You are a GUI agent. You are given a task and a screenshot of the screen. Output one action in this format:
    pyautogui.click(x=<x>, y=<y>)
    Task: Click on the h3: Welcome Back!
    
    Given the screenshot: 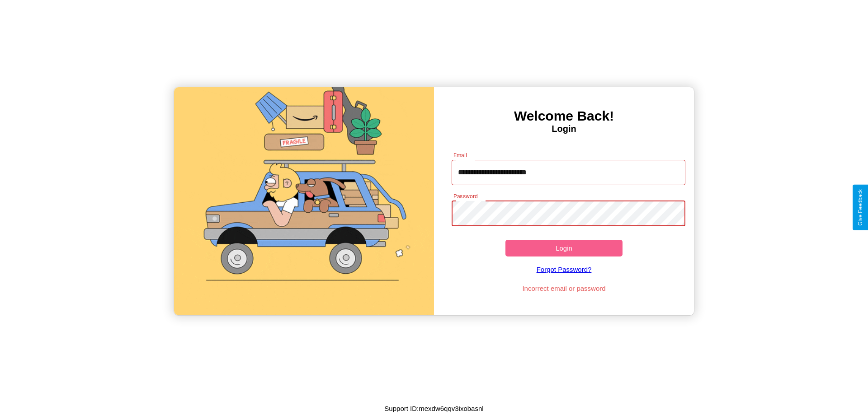 What is the action you would take?
    pyautogui.click(x=564, y=116)
    